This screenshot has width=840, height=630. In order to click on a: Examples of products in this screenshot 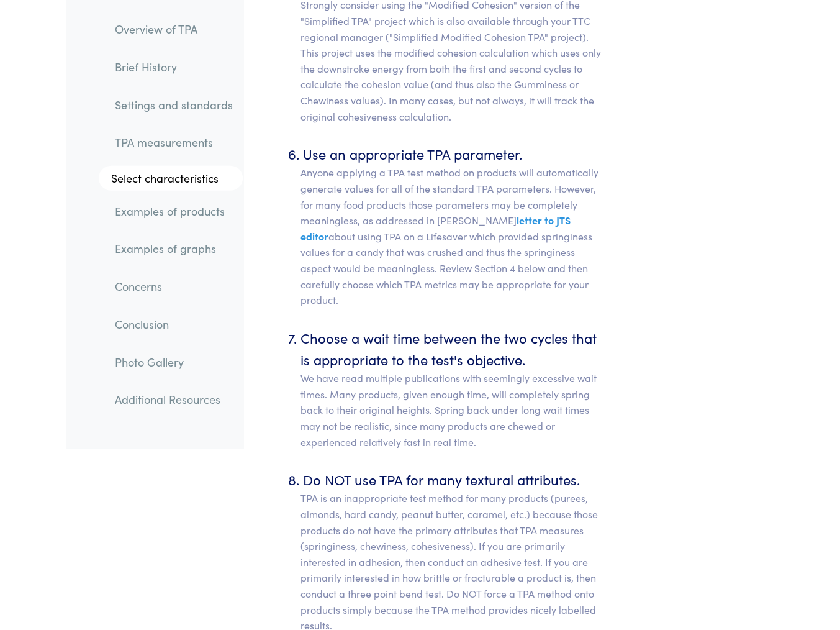, I will do `click(174, 211)`.